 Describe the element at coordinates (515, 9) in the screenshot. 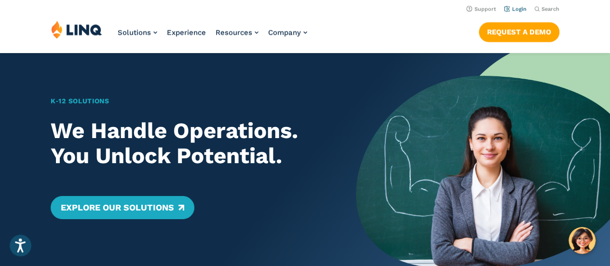

I see `a: Login` at that location.